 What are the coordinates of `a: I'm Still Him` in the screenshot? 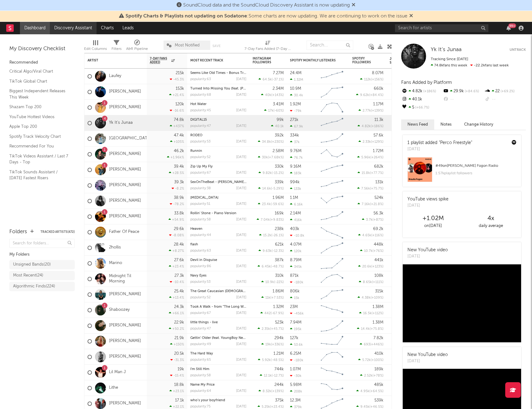 It's located at (200, 369).